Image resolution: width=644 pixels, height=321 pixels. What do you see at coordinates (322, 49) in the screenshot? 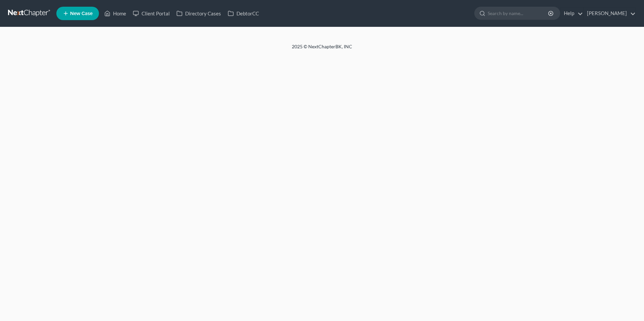
I see `div: 2025 © NextChapterBK, INC` at bounding box center [322, 49].